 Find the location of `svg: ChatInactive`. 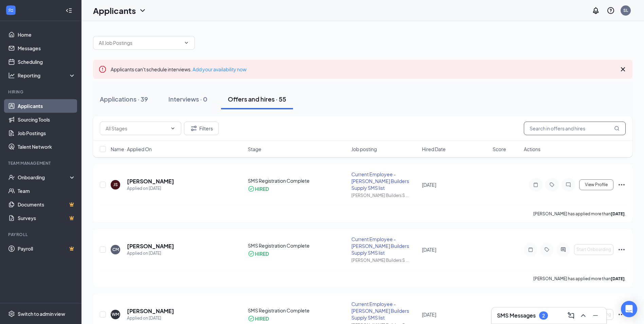

svg: ChatInactive is located at coordinates (569, 185).